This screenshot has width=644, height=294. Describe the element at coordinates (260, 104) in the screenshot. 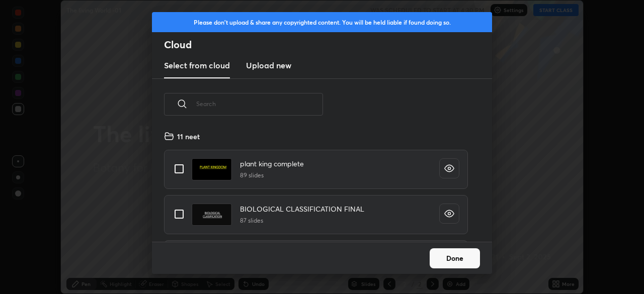

I see `input: Search` at that location.